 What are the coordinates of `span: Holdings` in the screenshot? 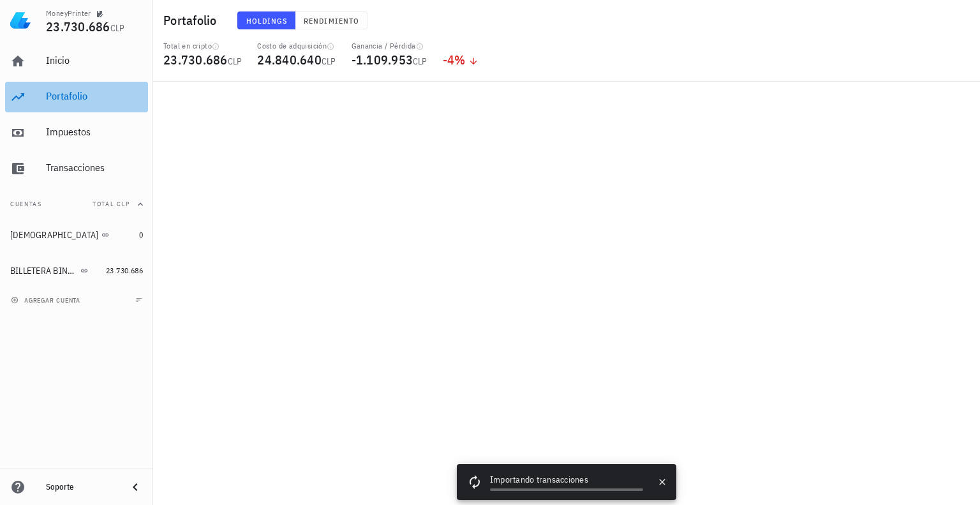 It's located at (266, 20).